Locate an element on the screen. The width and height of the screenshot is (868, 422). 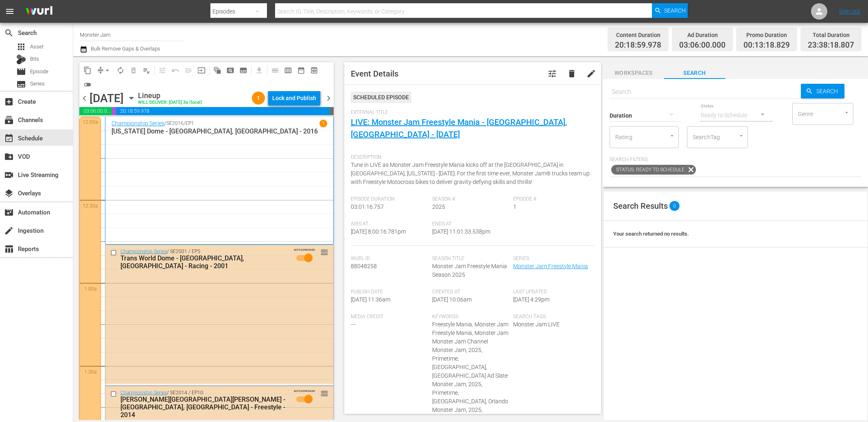
span: Ingestion is located at coordinates (9, 231).